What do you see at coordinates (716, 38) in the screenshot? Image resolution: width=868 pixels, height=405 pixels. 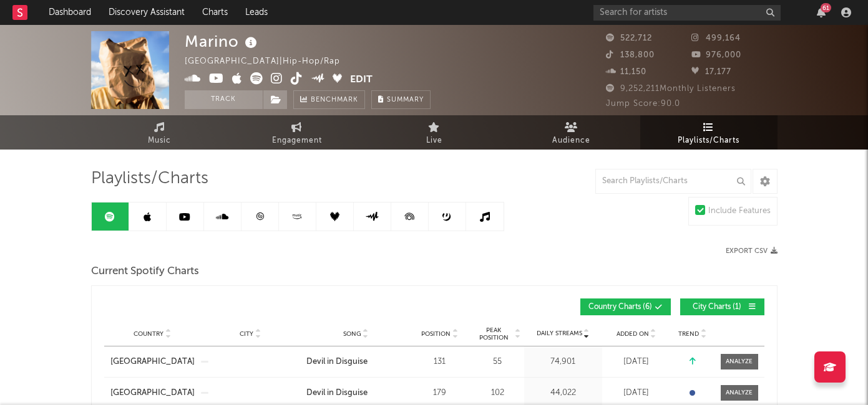 I see `span: 499,164` at bounding box center [716, 38].